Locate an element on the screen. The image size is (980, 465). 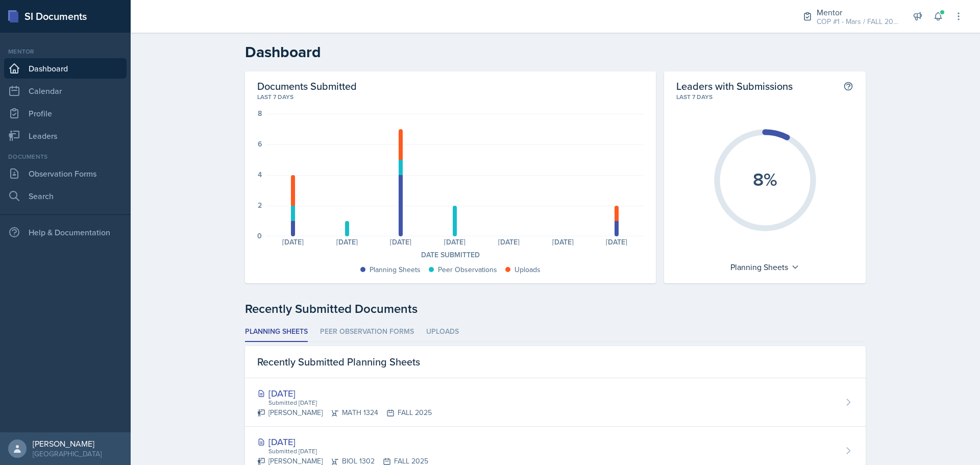
div: 6 is located at coordinates (260, 144).